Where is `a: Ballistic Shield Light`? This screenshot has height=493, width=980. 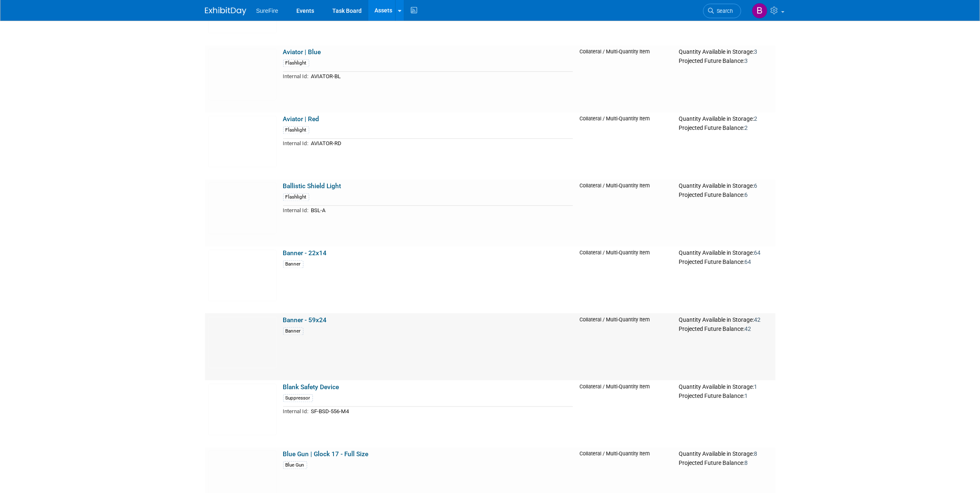 a: Ballistic Shield Light is located at coordinates (312, 186).